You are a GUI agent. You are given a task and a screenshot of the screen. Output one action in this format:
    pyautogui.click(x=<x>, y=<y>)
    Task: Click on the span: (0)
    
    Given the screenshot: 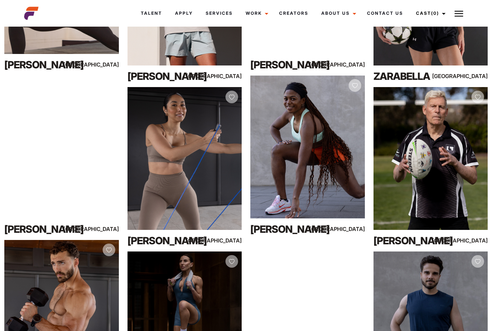 What is the action you would take?
    pyautogui.click(x=435, y=13)
    